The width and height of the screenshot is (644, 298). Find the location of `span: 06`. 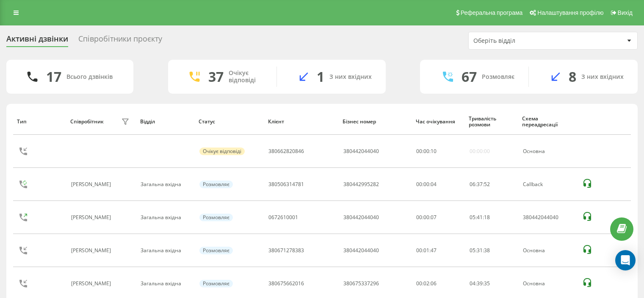

span: 06 is located at coordinates (473, 184).